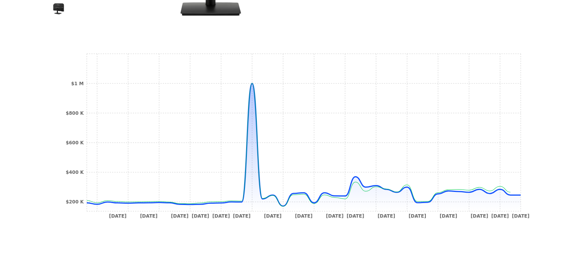  What do you see at coordinates (75, 202) in the screenshot?
I see `tspan: $200 K` at bounding box center [75, 202].